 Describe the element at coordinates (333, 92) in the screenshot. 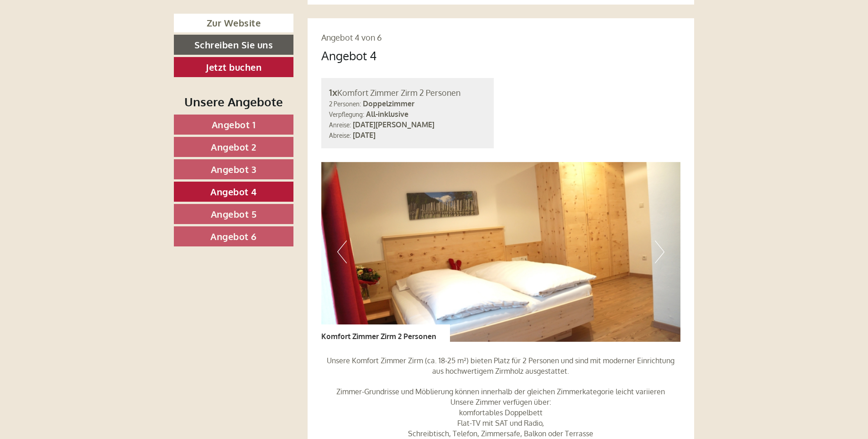

I see `b: 1x` at that location.